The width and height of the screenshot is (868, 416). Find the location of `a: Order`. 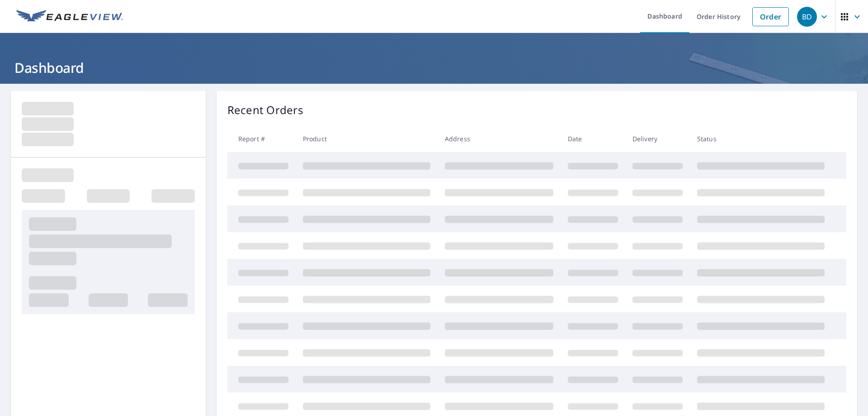

a: Order is located at coordinates (771, 17).